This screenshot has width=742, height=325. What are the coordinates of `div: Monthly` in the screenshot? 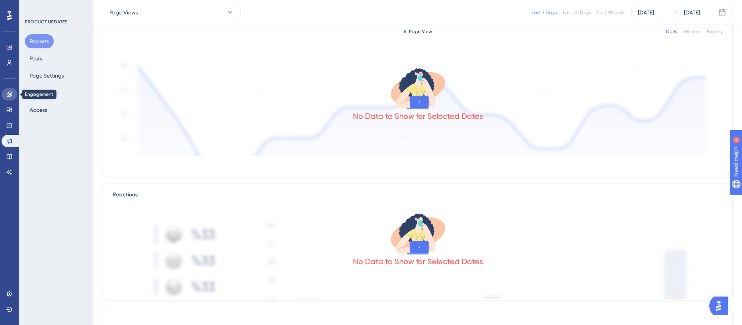 It's located at (714, 32).